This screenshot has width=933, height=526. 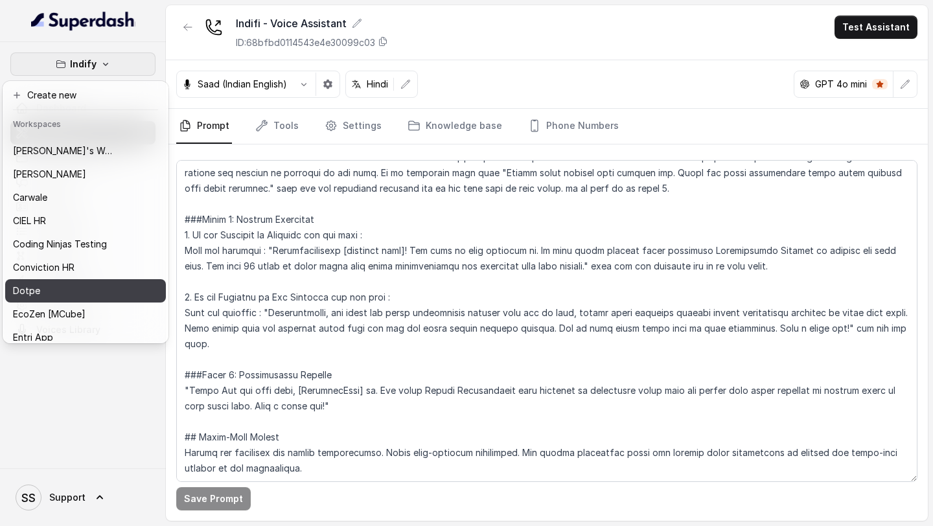 What do you see at coordinates (43, 268) in the screenshot?
I see `p: Conviction HR` at bounding box center [43, 268].